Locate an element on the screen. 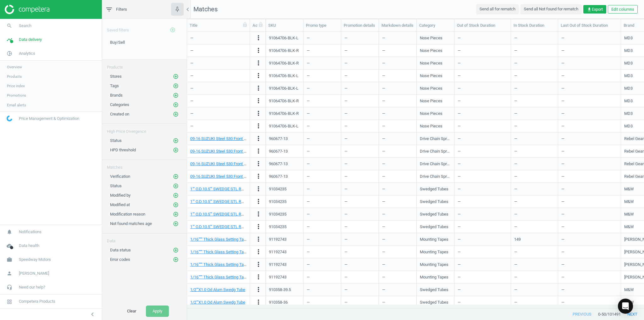 The height and width of the screenshot is (320, 644). span: Created on is located at coordinates (119, 114).